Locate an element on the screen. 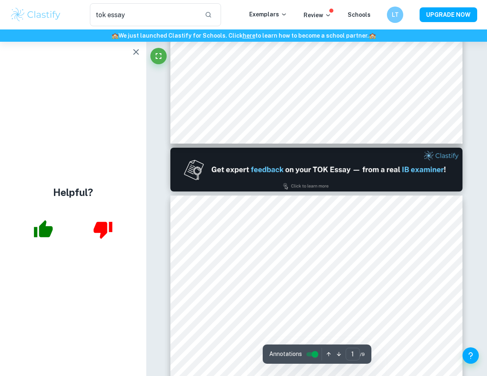 The height and width of the screenshot is (376, 487). img: Clastify logo is located at coordinates (36, 15).